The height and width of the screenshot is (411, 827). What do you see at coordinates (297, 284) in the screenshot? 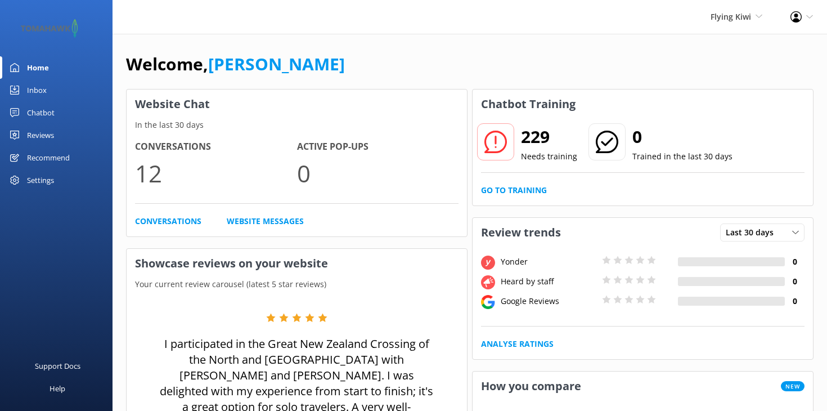
I see `p: Your current review carousel (latest 5 star reviews)` at bounding box center [297, 284].